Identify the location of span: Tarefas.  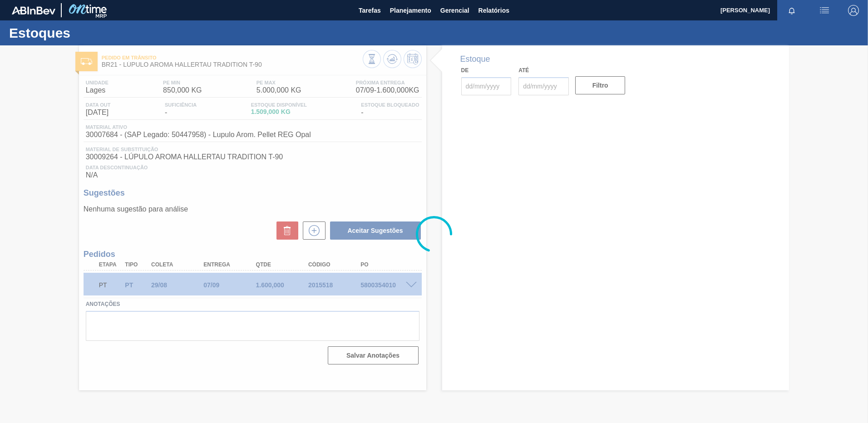
(369, 10).